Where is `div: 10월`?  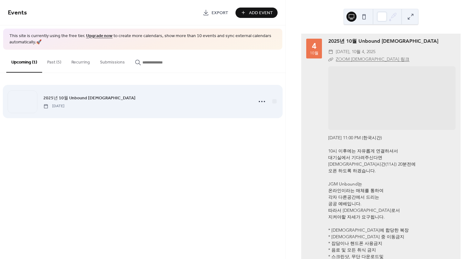
div: 10월 is located at coordinates (314, 53).